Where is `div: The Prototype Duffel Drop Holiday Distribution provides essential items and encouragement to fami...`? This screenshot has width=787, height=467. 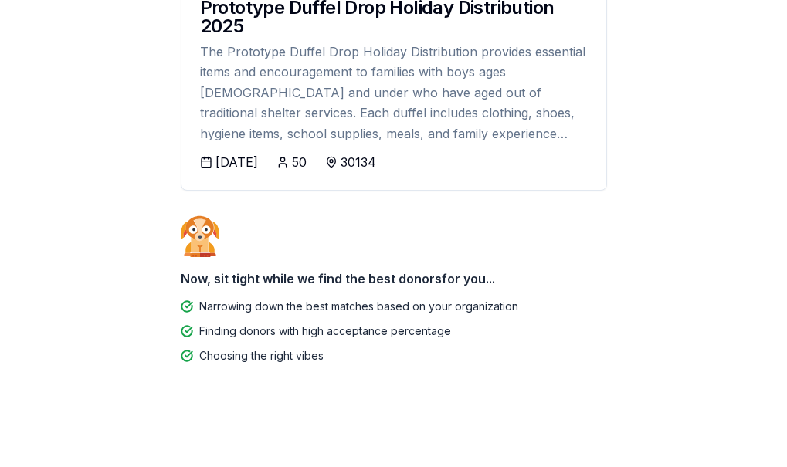
div: The Prototype Duffel Drop Holiday Distribution provides essential items and encouragement to fami... is located at coordinates (394, 93).